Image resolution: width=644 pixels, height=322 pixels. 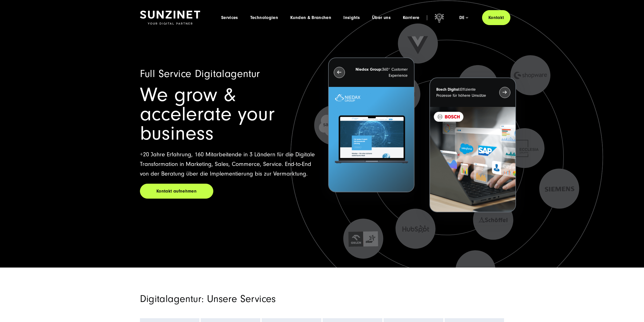 I want to click on h1: We grow & accelerate your business, so click(x=228, y=114).